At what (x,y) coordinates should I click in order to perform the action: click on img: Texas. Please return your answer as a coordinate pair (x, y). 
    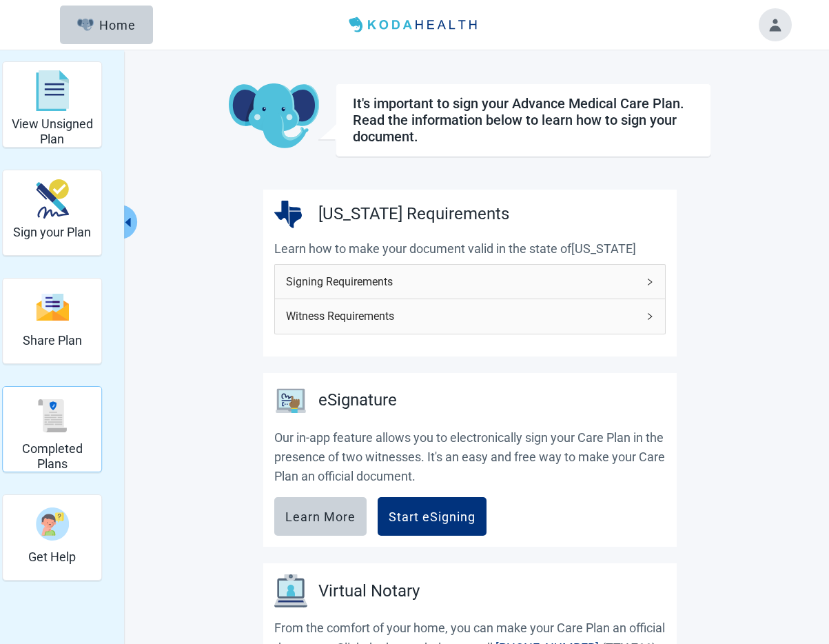
    Looking at the image, I should click on (288, 215).